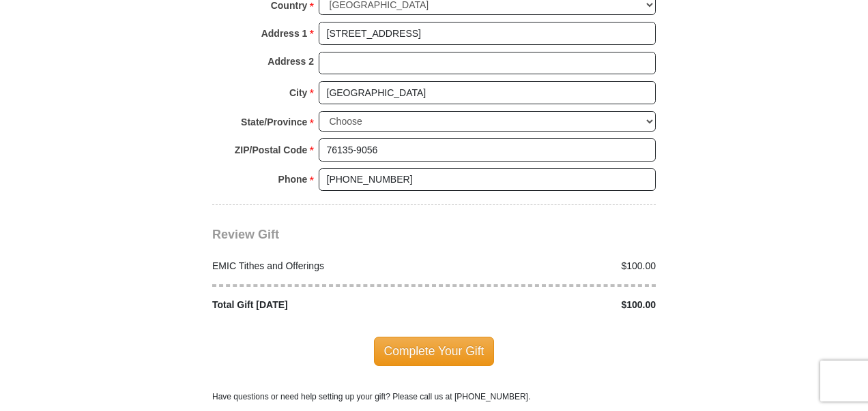 This screenshot has height=411, width=868. Describe the element at coordinates (284, 34) in the screenshot. I see `strong: Address 1` at that location.